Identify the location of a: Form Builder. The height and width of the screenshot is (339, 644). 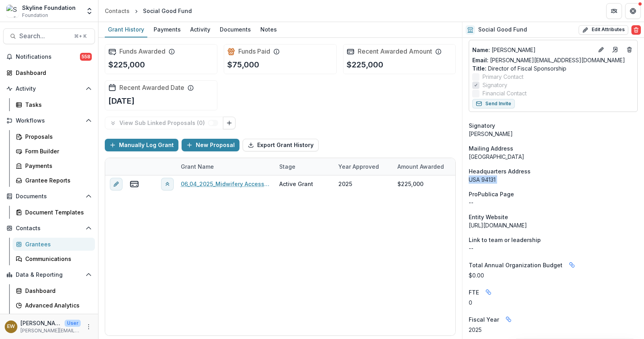
(54, 151).